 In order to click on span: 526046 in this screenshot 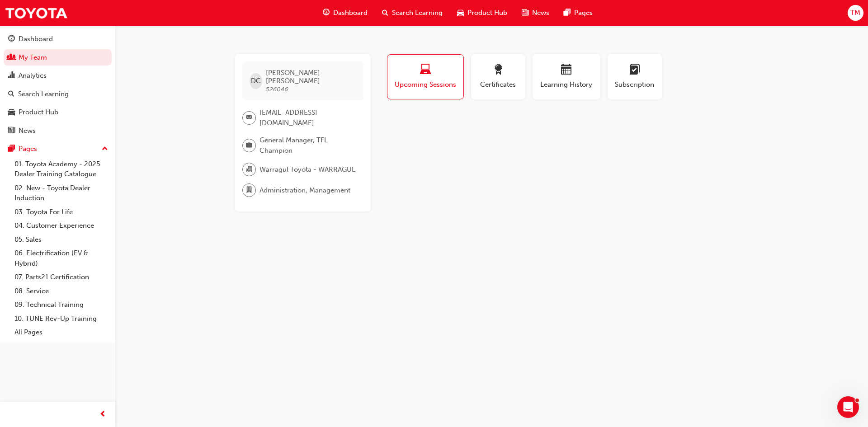, I will do `click(277, 89)`.